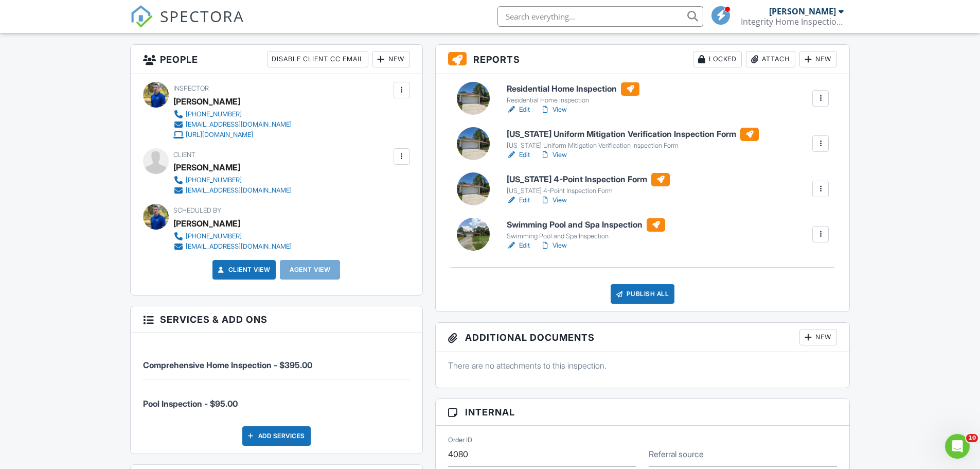 This screenshot has width=980, height=469. I want to click on h3: Services & Add ons, so click(276, 319).